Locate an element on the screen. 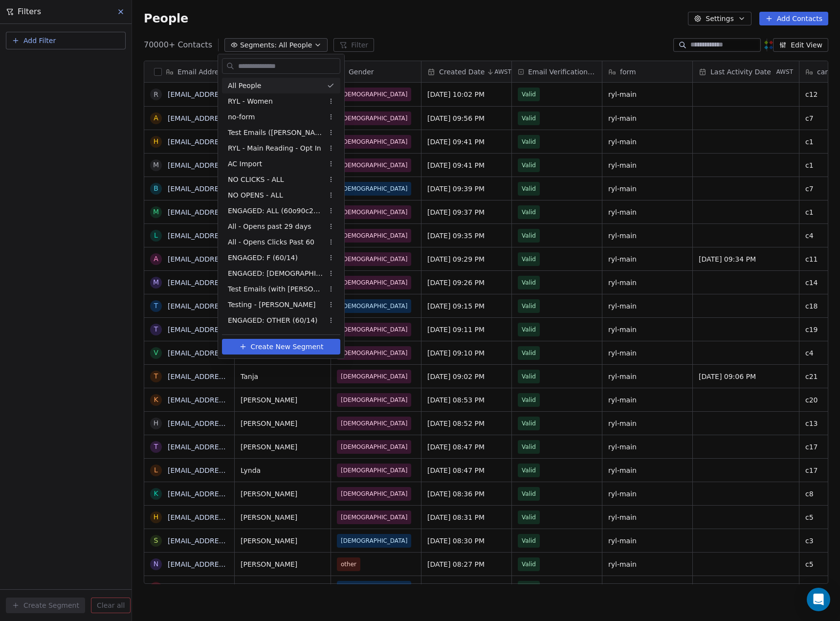  span: no-form is located at coordinates (241, 117).